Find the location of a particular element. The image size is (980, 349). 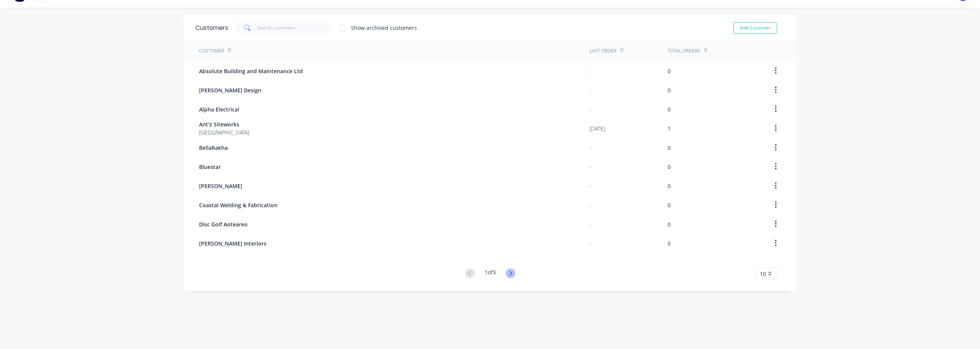

div: Last Order is located at coordinates (603, 51).